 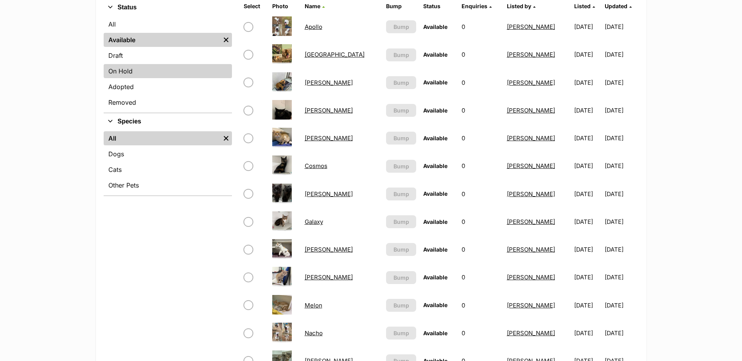 I want to click on a: Removed, so click(x=168, y=102).